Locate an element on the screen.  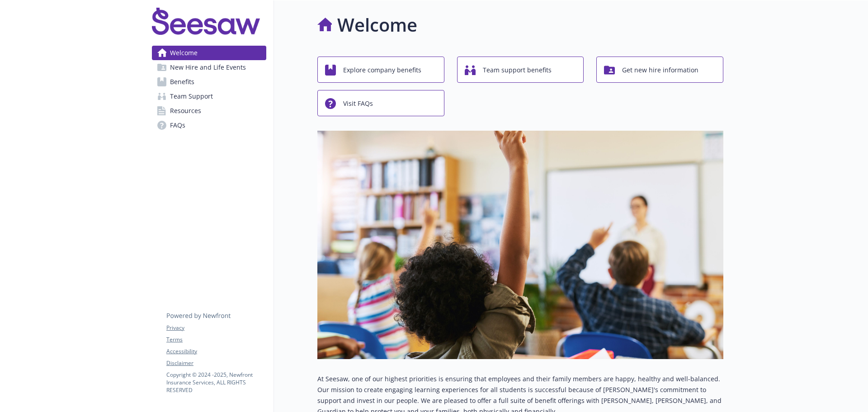
a: Terms is located at coordinates (216, 340).